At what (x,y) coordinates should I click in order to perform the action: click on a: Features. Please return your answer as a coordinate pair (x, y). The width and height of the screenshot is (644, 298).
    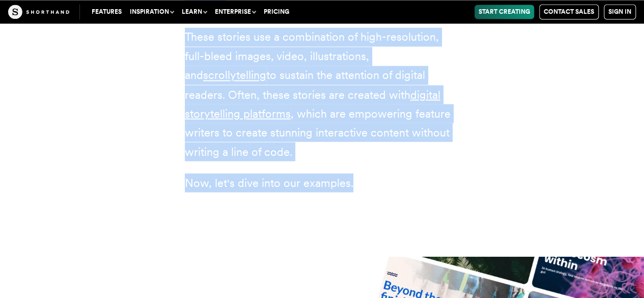
    Looking at the image, I should click on (106, 11).